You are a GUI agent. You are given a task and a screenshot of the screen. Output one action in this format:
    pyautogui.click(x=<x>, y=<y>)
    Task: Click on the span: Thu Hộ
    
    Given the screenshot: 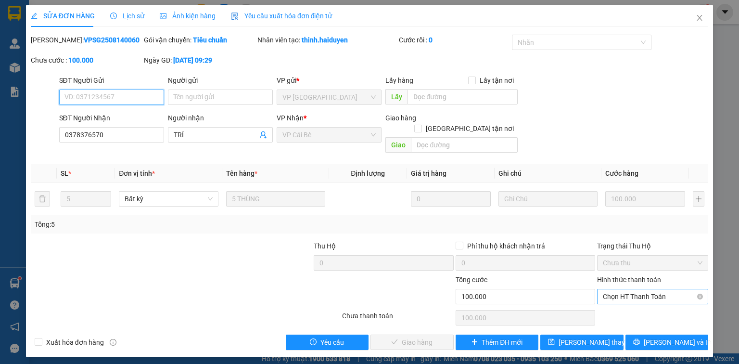 What is the action you would take?
    pyautogui.click(x=325, y=246)
    